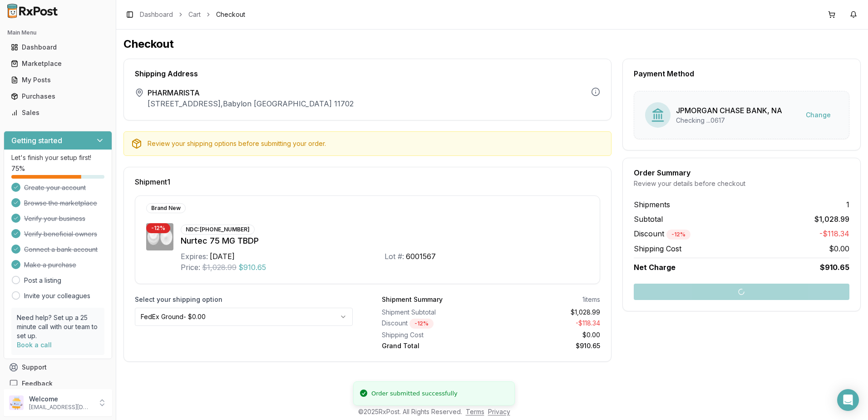 This screenshot has height=420, width=868. I want to click on button: Purchases, so click(57, 96).